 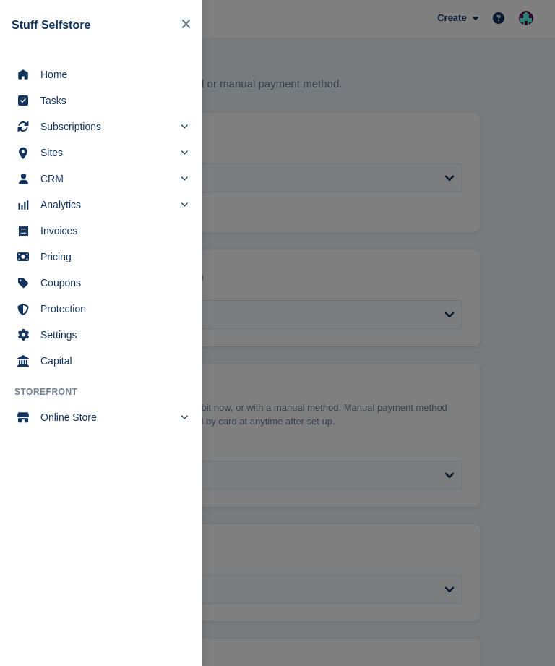 What do you see at coordinates (93, 25) in the screenshot?
I see `div: Stuff Selfstore` at bounding box center [93, 25].